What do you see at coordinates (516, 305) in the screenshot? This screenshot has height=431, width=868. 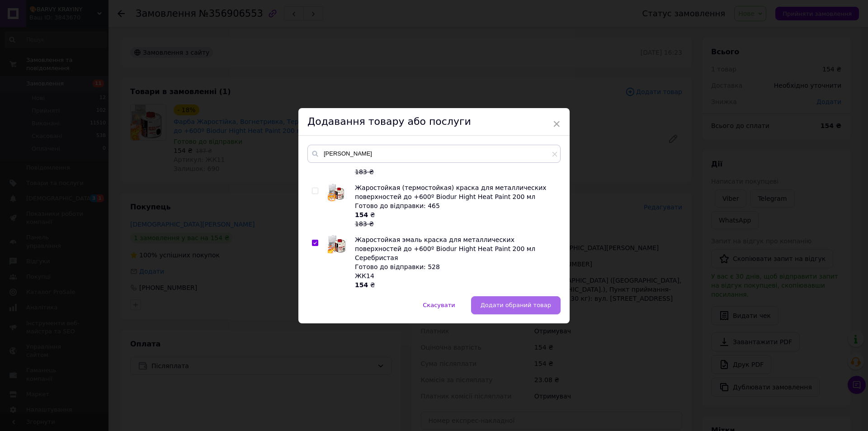 I see `button: Додати обраний товар` at bounding box center [516, 305].